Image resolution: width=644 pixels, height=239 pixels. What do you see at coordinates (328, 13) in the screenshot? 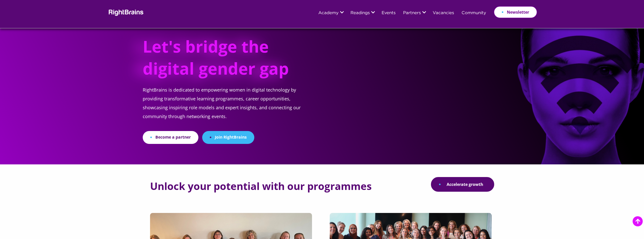
I see `a: Academy` at bounding box center [328, 13].